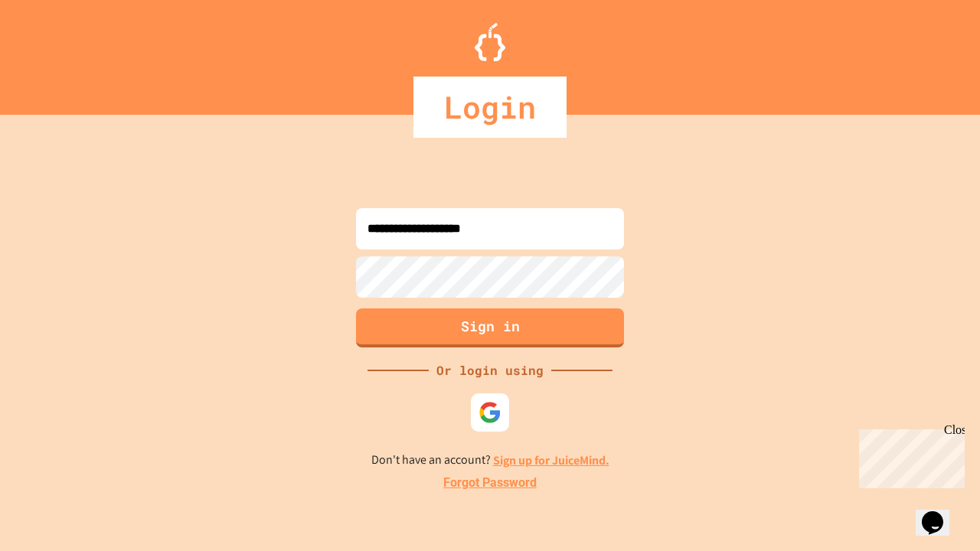 This screenshot has width=980, height=551. What do you see at coordinates (490, 327) in the screenshot?
I see `button: Sign in` at bounding box center [490, 327].